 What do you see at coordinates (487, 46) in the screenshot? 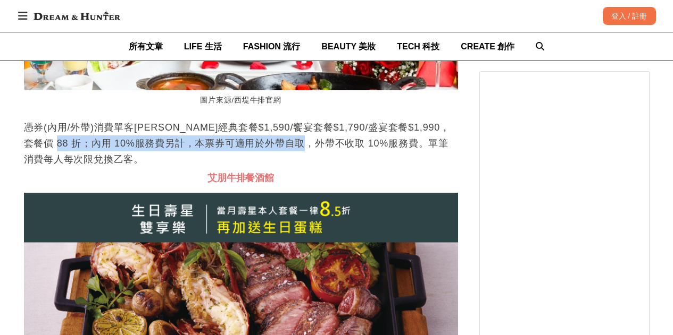
I see `span: CREATE 創作` at bounding box center [487, 46].